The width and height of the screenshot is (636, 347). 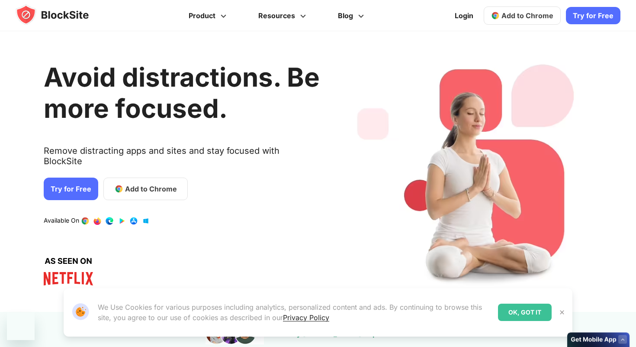 What do you see at coordinates (525, 312) in the screenshot?
I see `div: OK, GOT IT` at bounding box center [525, 312].